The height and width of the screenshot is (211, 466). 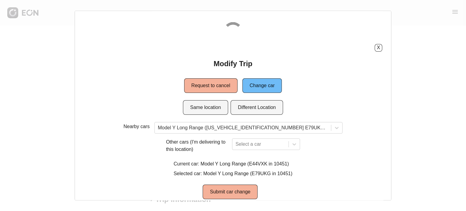 What do you see at coordinates (379, 48) in the screenshot?
I see `button: X` at bounding box center [379, 48].